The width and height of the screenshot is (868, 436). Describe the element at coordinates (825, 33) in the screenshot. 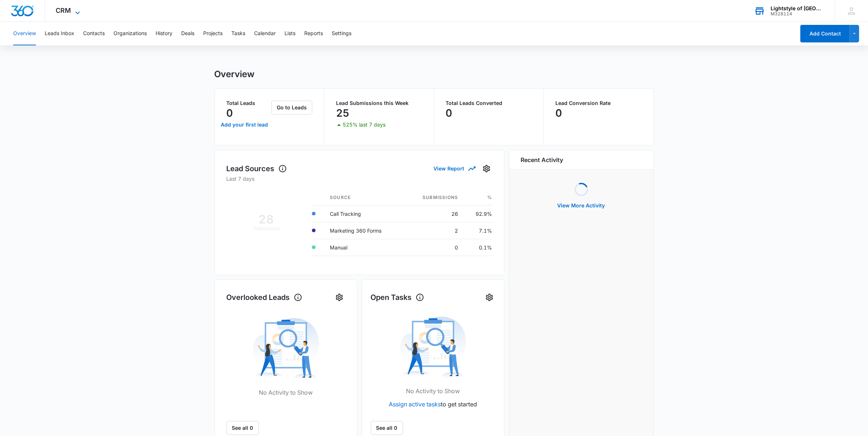

I see `button: Add Contact` at that location.